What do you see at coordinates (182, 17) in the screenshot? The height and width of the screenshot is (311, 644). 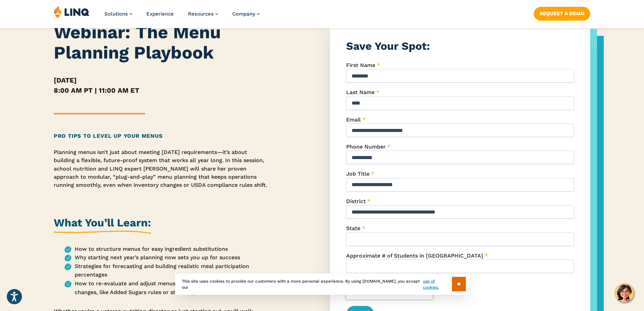 I see `nav: Primary Navigation` at bounding box center [182, 17].